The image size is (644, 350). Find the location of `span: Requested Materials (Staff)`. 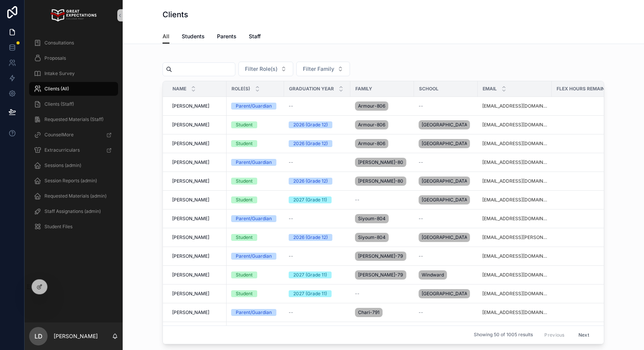

span: Requested Materials (Staff) is located at coordinates (74, 120).